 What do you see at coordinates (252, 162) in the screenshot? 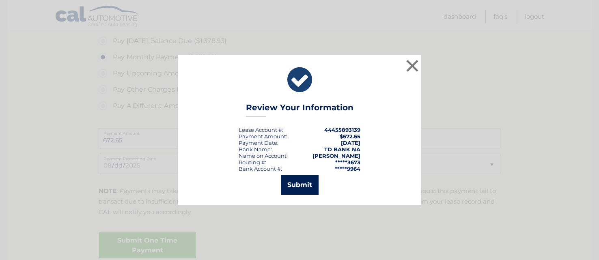
I see `div: Routing #:` at bounding box center [252, 162].